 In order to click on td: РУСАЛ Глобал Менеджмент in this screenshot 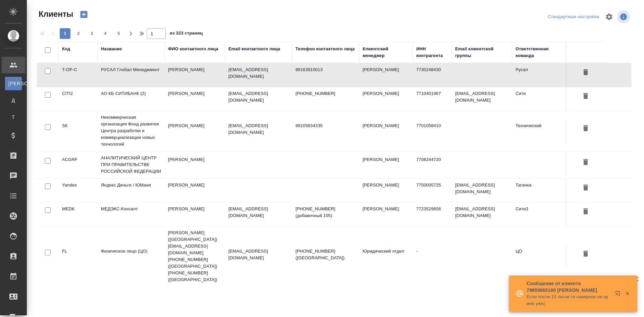, I will do `click(131, 75)`.